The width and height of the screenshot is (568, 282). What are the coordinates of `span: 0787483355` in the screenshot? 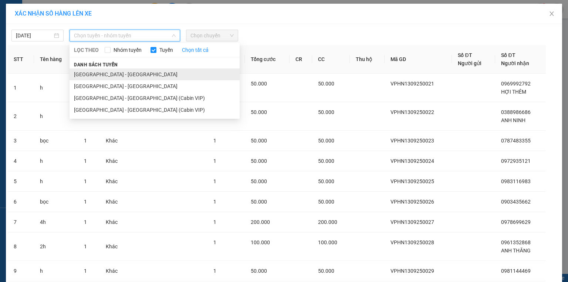 It's located at (516, 141).